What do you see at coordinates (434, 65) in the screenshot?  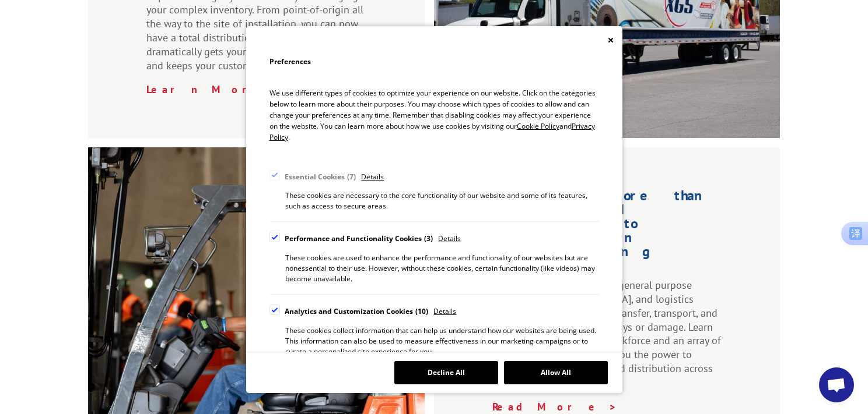 I see `h2: Preferences` at bounding box center [434, 65].